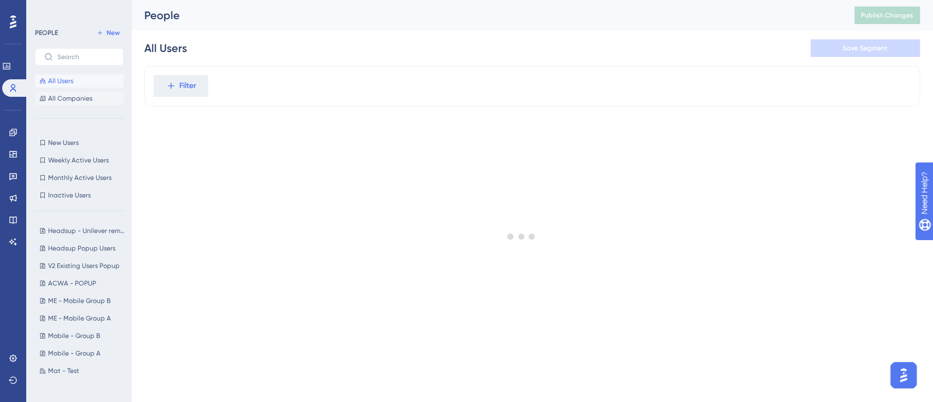 The image size is (933, 402). I want to click on button: ME - Mobile Group A, so click(83, 318).